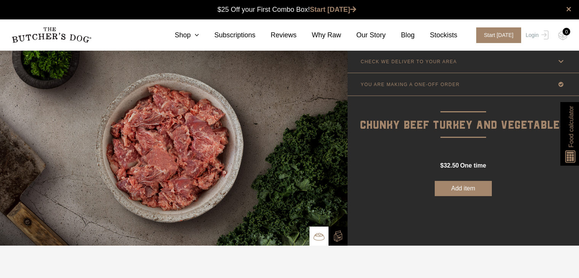 The height and width of the screenshot is (278, 579). Describe the element at coordinates (338, 236) in the screenshot. I see `img: TBD_Build-A-Box-2.png` at that location.